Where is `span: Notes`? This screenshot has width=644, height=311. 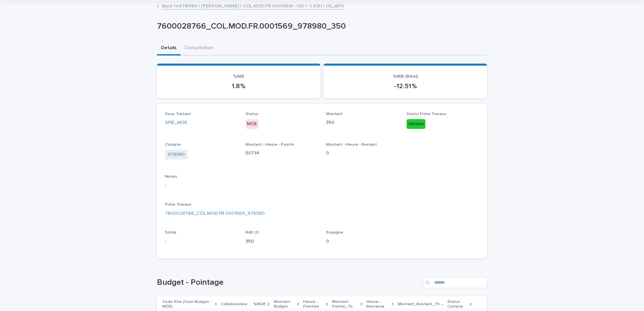 span: Notes is located at coordinates (171, 177).